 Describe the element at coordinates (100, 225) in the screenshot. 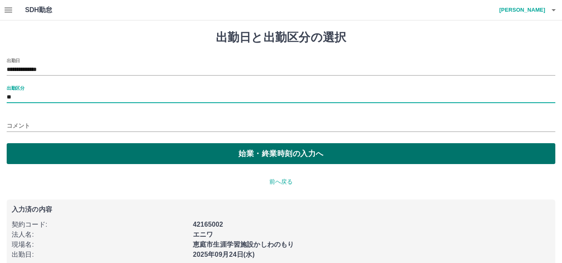

I see `p: 契約コード :` at that location.